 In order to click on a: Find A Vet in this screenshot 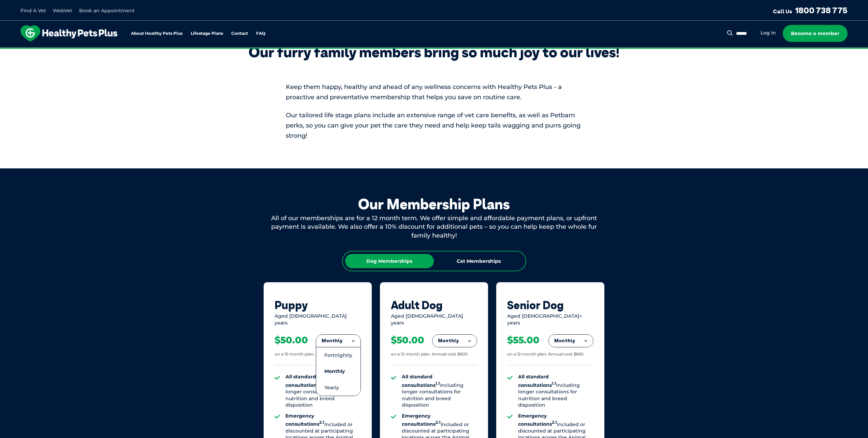, I will do `click(33, 11)`.